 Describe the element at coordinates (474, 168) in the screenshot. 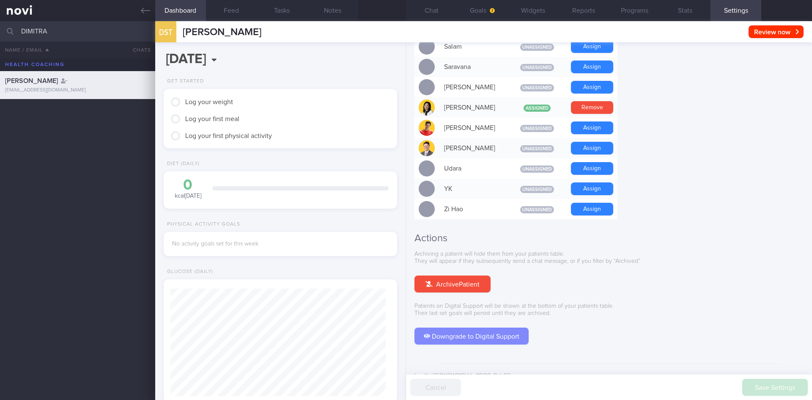

I see `div: Udara` at that location.